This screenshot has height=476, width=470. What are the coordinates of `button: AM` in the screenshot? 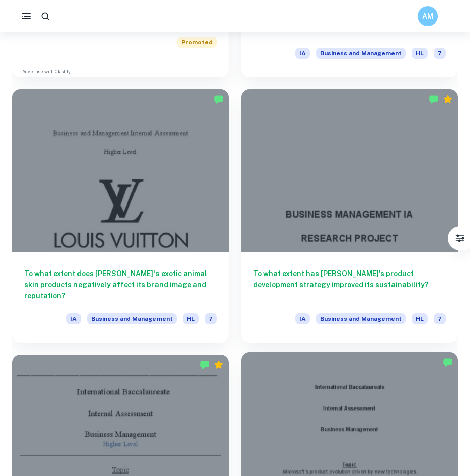 It's located at (428, 16).